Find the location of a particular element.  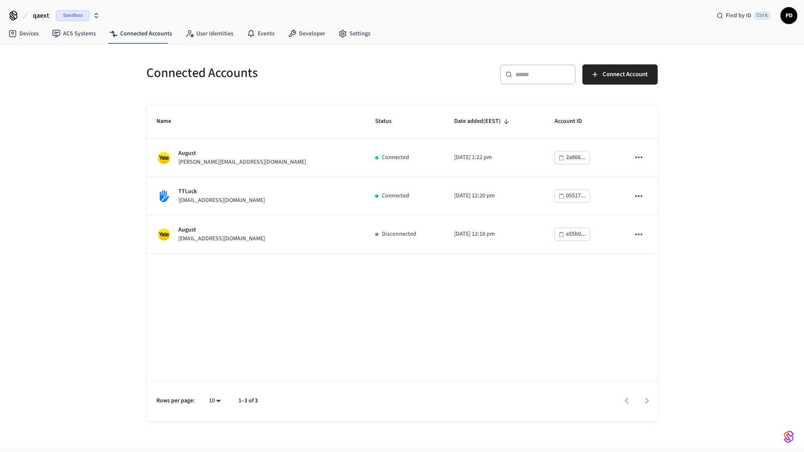

div: Find by IDCtrl K is located at coordinates (744, 16).